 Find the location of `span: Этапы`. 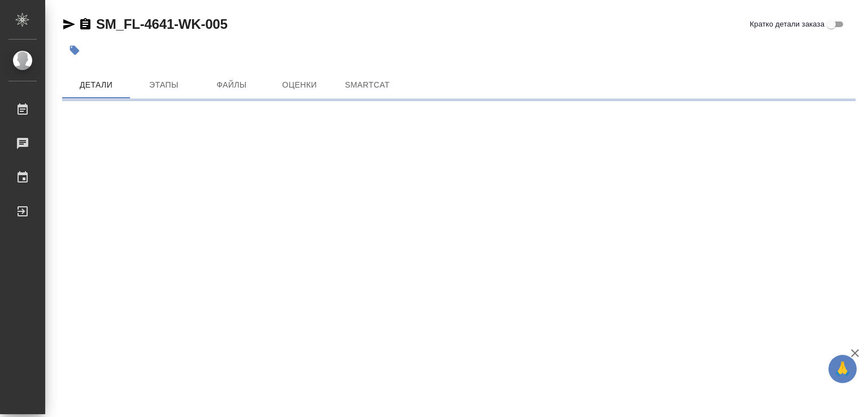

span: Этапы is located at coordinates (164, 85).